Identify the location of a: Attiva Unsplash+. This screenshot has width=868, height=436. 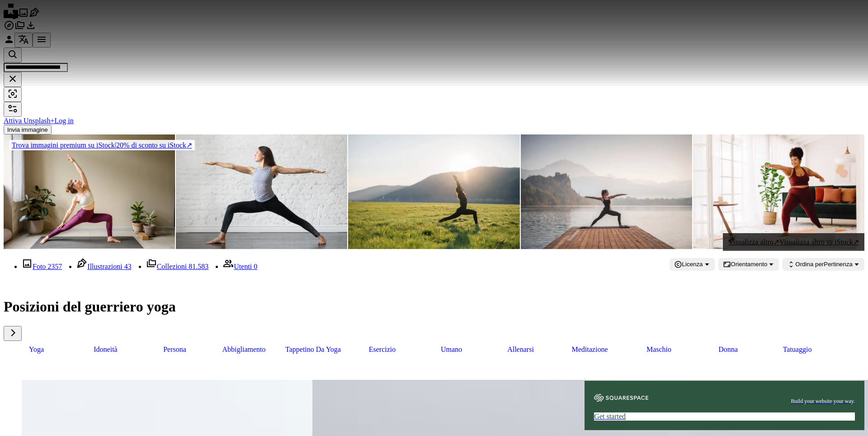
(29, 121).